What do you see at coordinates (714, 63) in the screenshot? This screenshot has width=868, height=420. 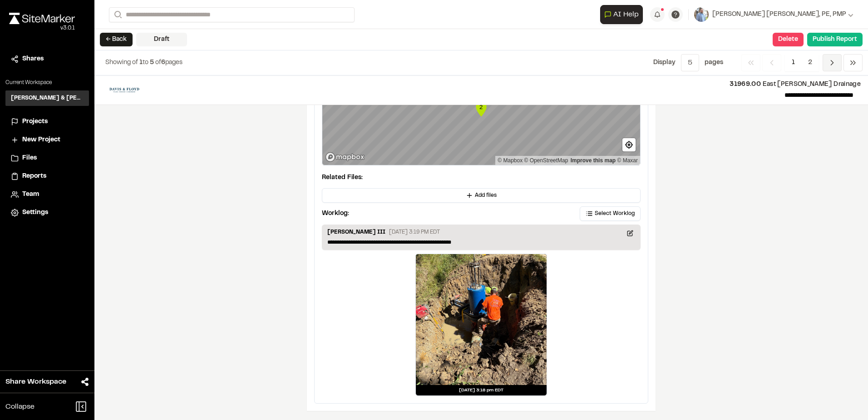 I see `p: page s` at bounding box center [714, 63].